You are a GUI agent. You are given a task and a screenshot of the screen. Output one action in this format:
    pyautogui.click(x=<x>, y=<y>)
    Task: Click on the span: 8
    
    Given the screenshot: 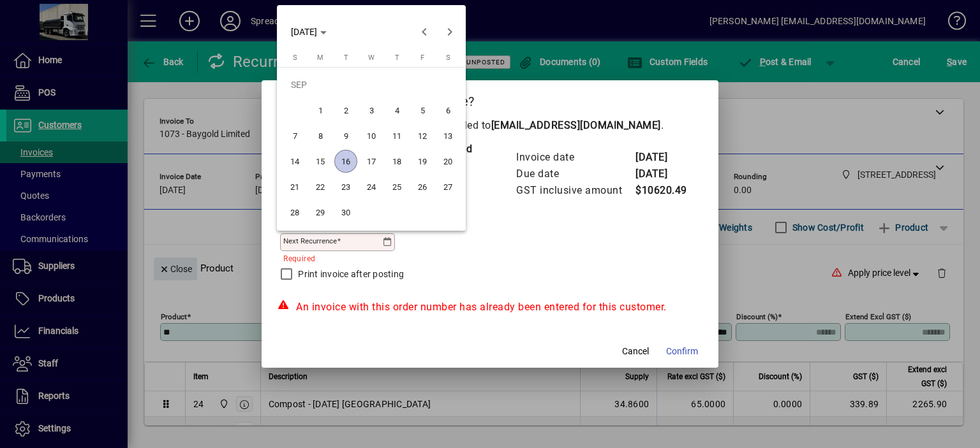 What is the action you would take?
    pyautogui.click(x=320, y=136)
    